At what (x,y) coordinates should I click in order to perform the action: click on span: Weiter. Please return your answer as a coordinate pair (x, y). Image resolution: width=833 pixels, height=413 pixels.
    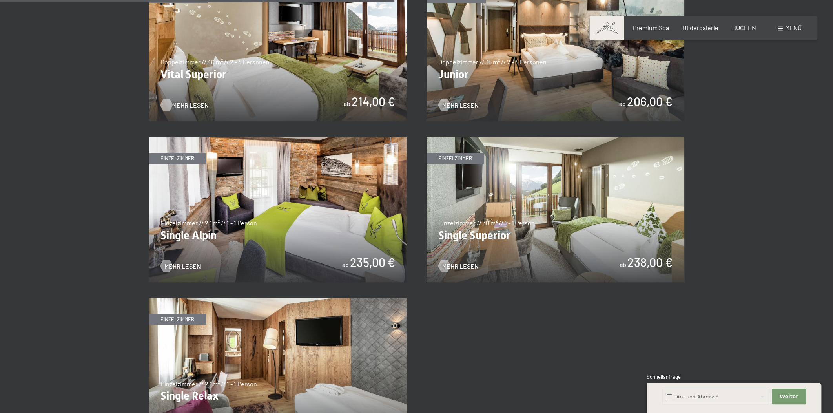
    Looking at the image, I should click on (789, 396).